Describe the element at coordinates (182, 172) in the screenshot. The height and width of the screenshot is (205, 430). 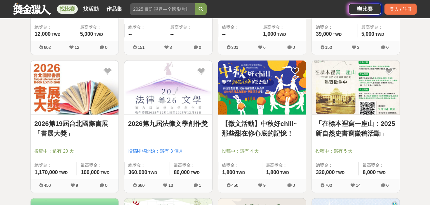
I see `span: 80,000` at that location.